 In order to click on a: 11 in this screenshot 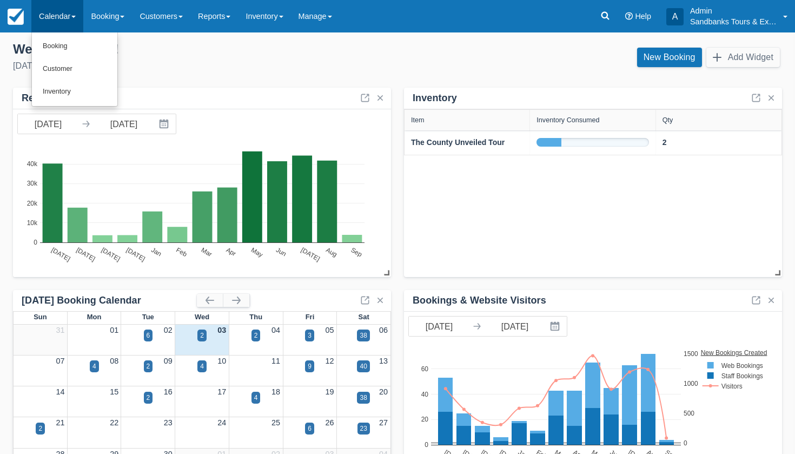, I will do `click(276, 361)`.